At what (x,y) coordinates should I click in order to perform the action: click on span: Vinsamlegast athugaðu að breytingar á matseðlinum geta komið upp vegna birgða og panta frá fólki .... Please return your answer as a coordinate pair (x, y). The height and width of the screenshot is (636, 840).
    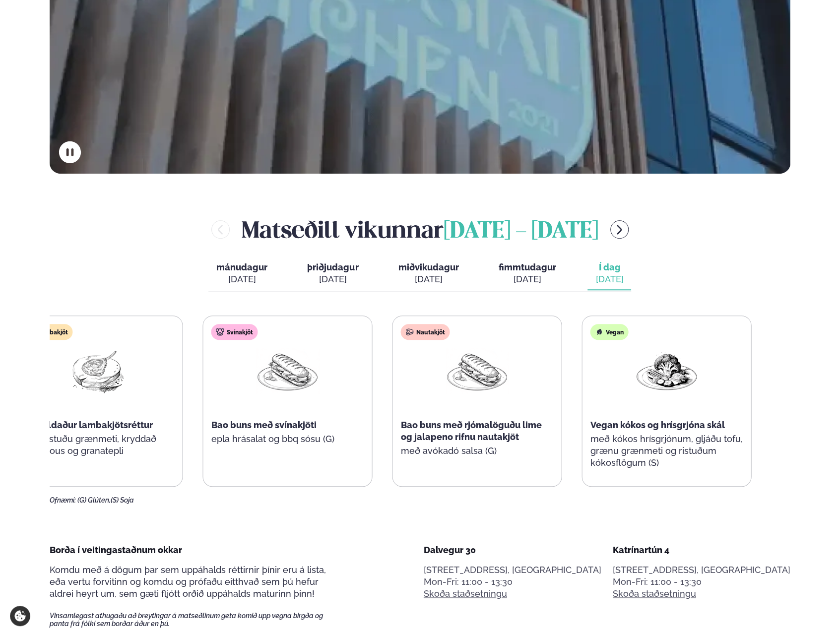
    Looking at the image, I should click on (195, 619).